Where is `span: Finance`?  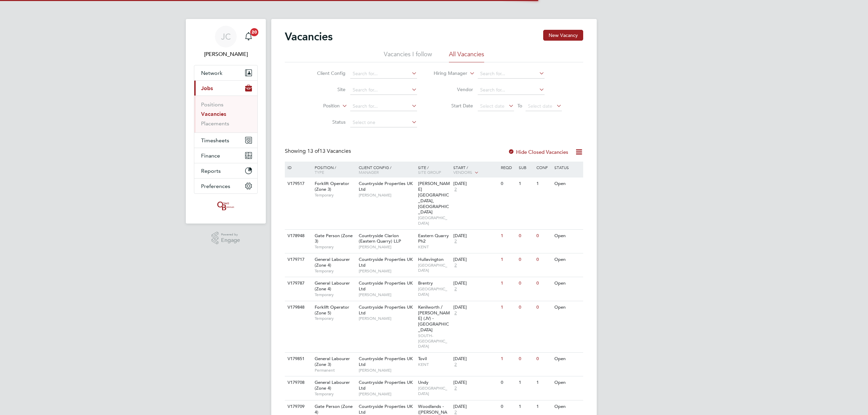 span: Finance is located at coordinates (210, 155).